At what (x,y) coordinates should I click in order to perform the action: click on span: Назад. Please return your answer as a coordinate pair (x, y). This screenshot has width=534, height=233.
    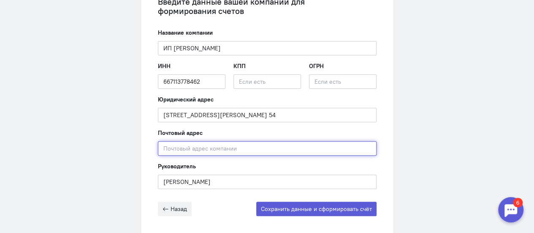
    Looking at the image, I should click on (179, 208).